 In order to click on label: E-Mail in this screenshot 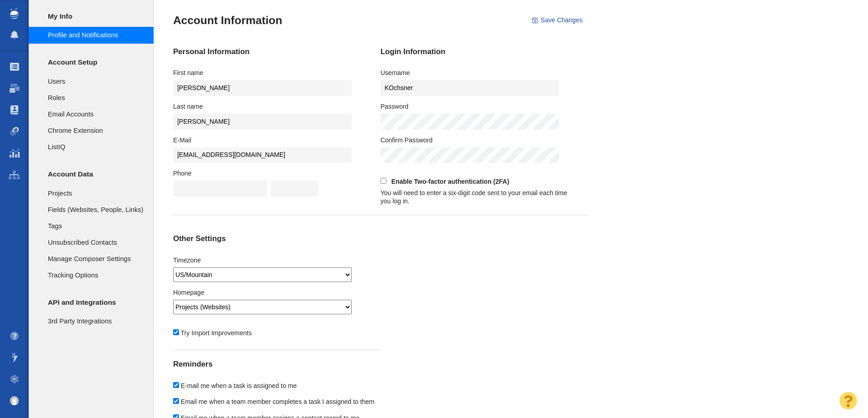, I will do `click(182, 140)`.